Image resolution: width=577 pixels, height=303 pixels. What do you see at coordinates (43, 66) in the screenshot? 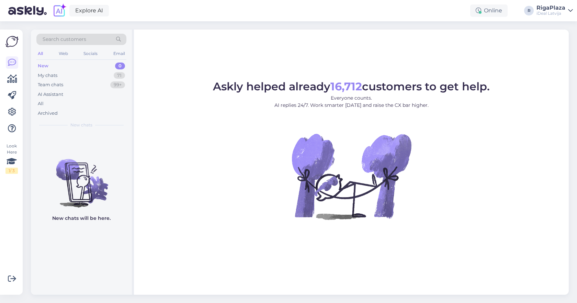
I see `div: New` at bounding box center [43, 66].